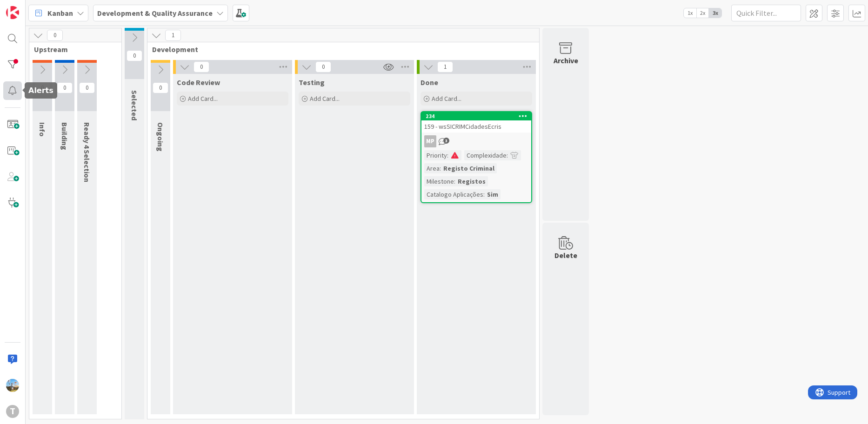 Image resolution: width=868 pixels, height=424 pixels. What do you see at coordinates (477, 127) in the screenshot?
I see `div: 159 - wsSICRIMCidadesEcris` at bounding box center [477, 127].